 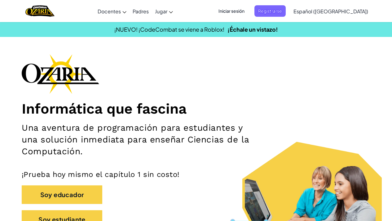 I want to click on a: Jugar, so click(x=164, y=11).